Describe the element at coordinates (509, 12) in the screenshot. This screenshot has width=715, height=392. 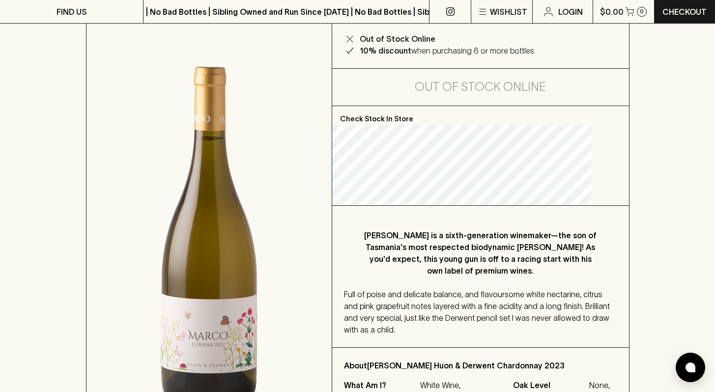
I see `p: Wishlist` at that location.